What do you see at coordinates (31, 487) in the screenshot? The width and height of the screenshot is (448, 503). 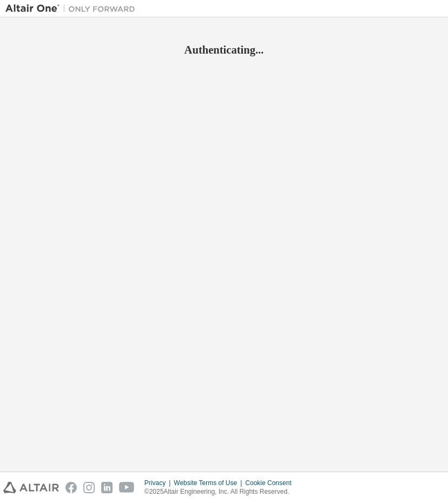 I see `img: altair_logo.svg` at bounding box center [31, 487].